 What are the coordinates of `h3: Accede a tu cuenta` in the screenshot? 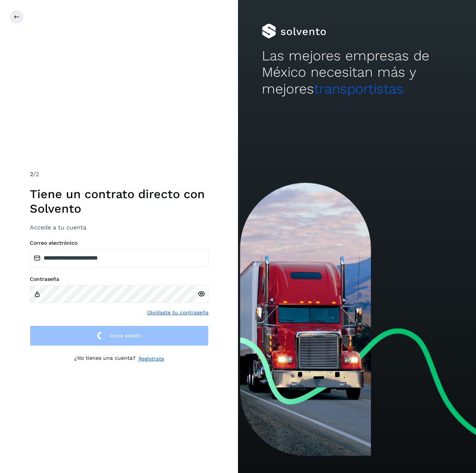 It's located at (119, 227).